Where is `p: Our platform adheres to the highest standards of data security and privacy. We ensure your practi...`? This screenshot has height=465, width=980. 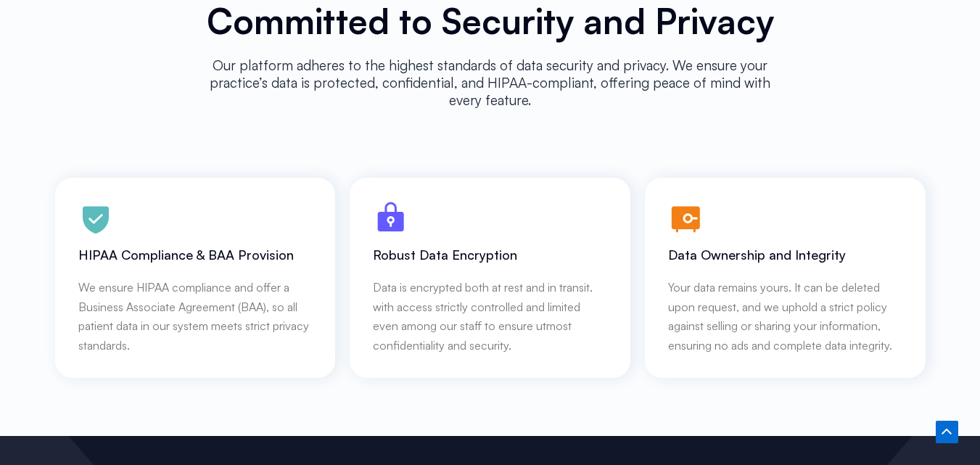 p: Our platform adheres to the highest standards of data security and privacy. We ensure your practi... is located at coordinates (490, 83).